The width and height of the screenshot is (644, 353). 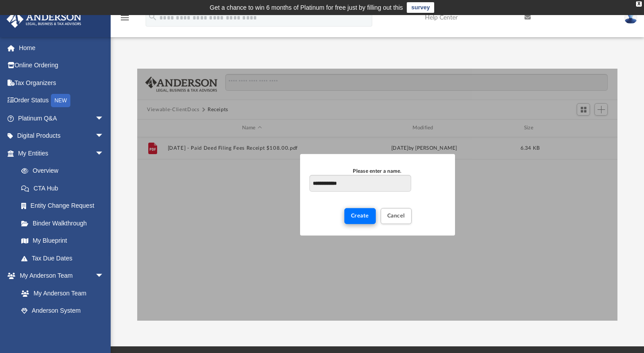 What do you see at coordinates (124, 18) in the screenshot?
I see `i: menu` at bounding box center [124, 18].